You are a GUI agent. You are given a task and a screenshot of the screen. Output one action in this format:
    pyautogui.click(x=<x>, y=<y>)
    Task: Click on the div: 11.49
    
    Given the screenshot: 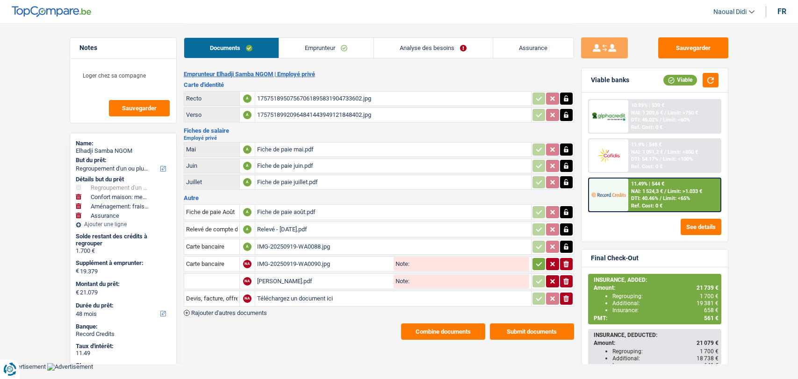 What is the action you would take?
    pyautogui.click(x=123, y=353)
    